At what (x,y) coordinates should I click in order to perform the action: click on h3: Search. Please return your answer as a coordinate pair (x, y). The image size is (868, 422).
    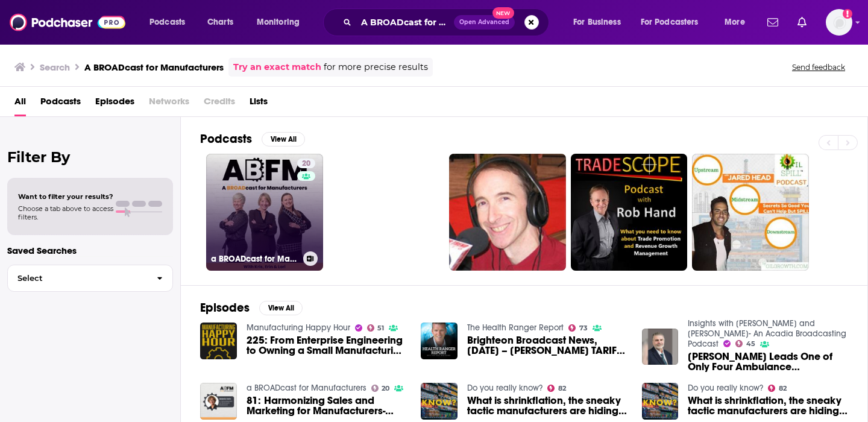
    Looking at the image, I should click on (55, 67).